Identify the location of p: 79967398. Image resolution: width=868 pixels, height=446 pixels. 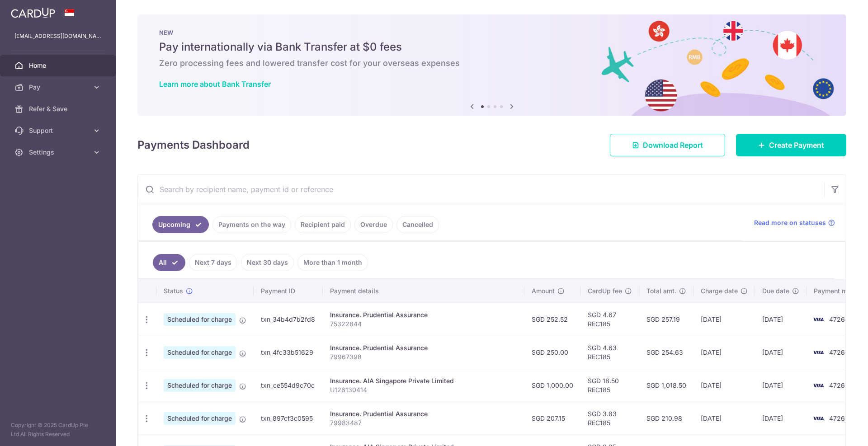
(423, 357).